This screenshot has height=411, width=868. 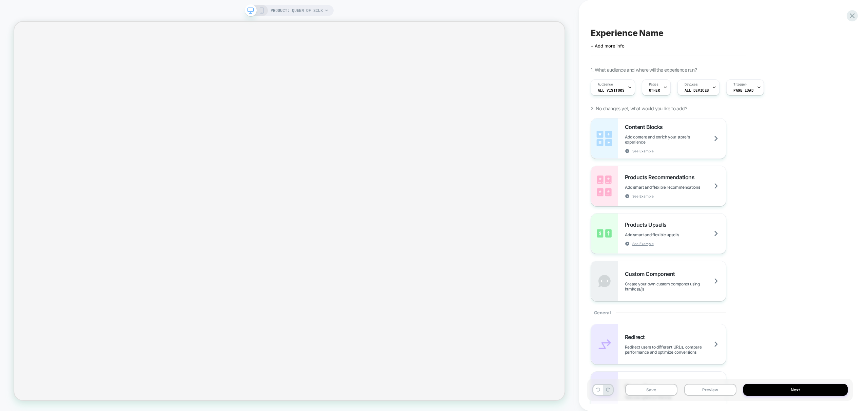 I want to click on div: General, so click(x=659, y=312).